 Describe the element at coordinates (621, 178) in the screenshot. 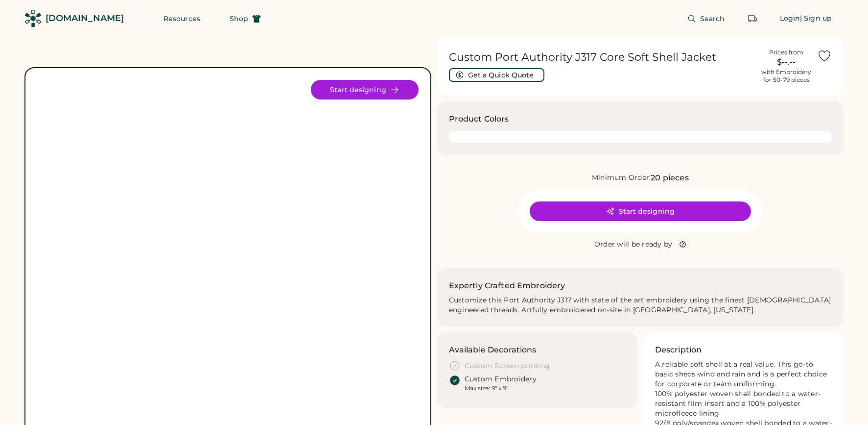

I see `div: Minimum Order:` at that location.